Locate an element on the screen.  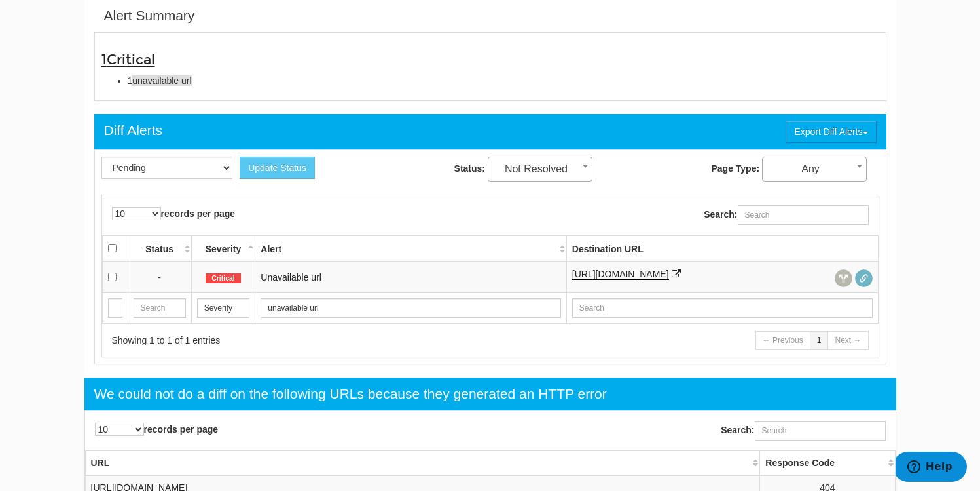
button: Export Diff Alerts is located at coordinates (831, 132).